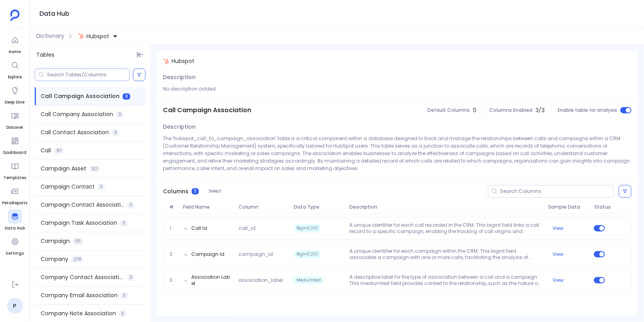 The height and width of the screenshot is (322, 644). I want to click on a: Settings, so click(15, 246).